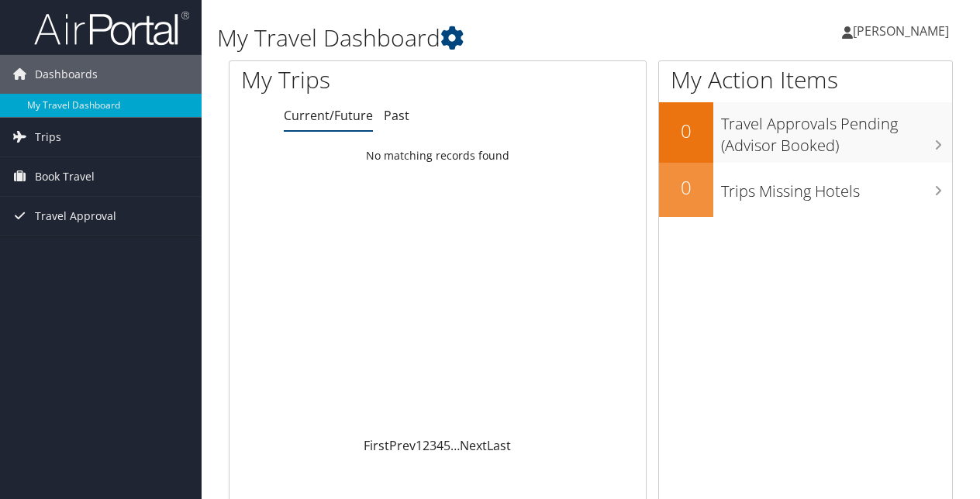 The height and width of the screenshot is (499, 980). Describe the element at coordinates (806, 132) in the screenshot. I see `a: 0Travel Approvals Pending (Advisor Booked)` at that location.